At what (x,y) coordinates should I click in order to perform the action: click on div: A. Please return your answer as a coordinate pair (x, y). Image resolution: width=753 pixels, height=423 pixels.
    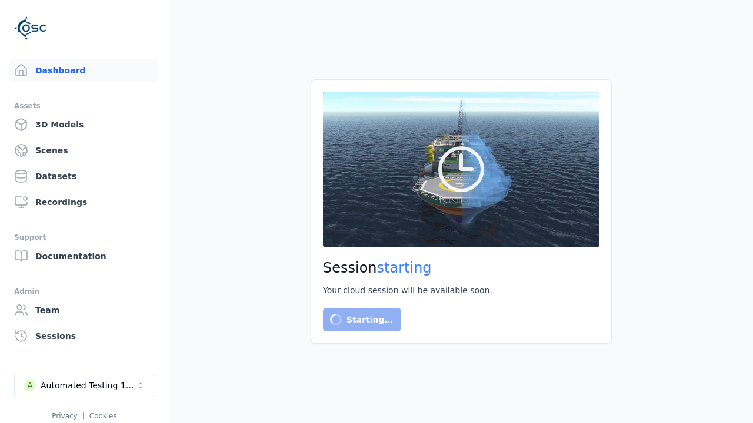
    Looking at the image, I should click on (30, 386).